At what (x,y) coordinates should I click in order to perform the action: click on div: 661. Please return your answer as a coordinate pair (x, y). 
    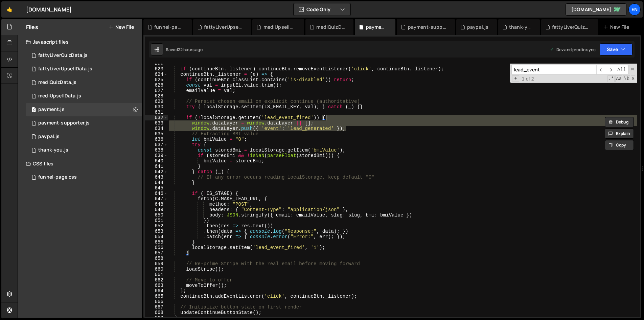
    Looking at the image, I should click on (156, 275).